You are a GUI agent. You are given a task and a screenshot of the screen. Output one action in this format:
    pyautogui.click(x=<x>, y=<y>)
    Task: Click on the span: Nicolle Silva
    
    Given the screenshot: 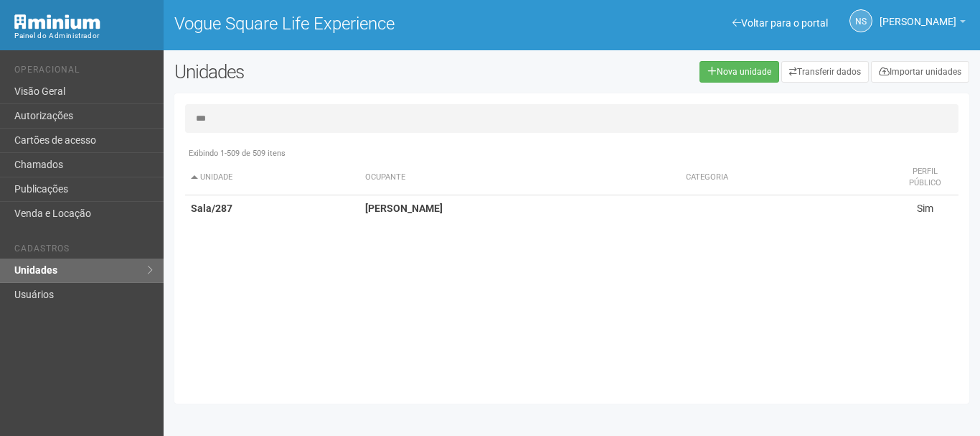 What is the action you would take?
    pyautogui.click(x=917, y=14)
    